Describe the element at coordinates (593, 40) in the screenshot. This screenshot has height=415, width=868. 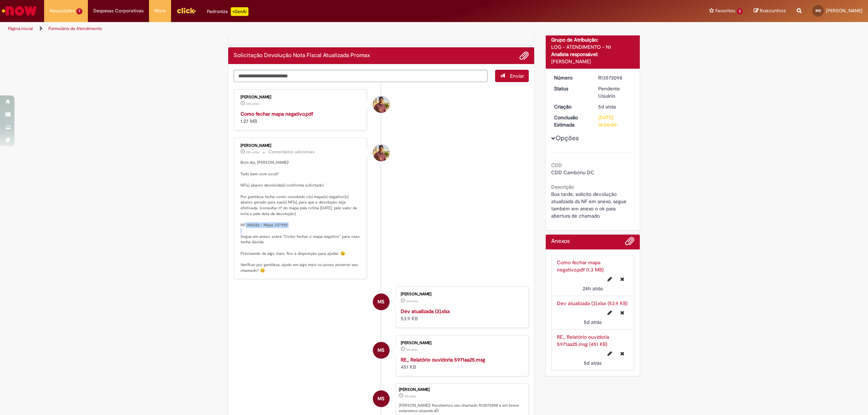
I see `div: Grupo de Atribuição:` at that location.